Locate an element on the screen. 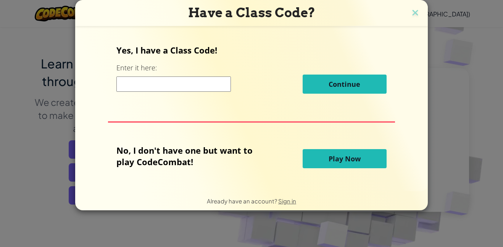  img: close icon is located at coordinates (415, 13).